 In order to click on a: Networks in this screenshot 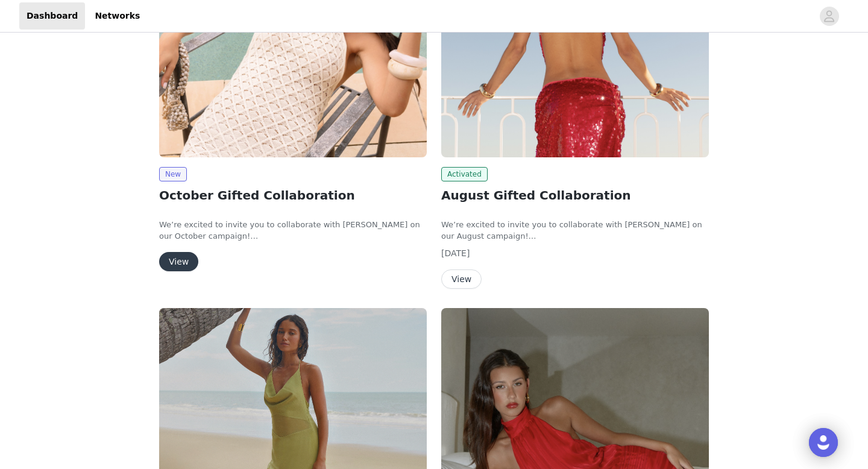, I will do `click(117, 16)`.